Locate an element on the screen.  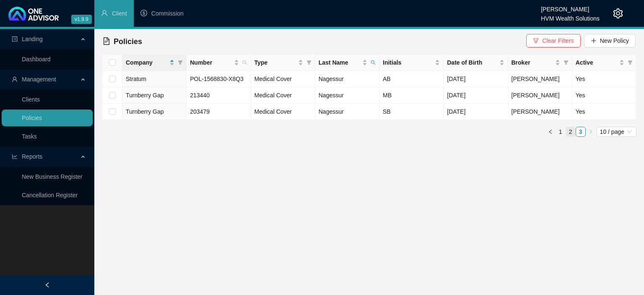
span: file-text is located at coordinates (107, 41).